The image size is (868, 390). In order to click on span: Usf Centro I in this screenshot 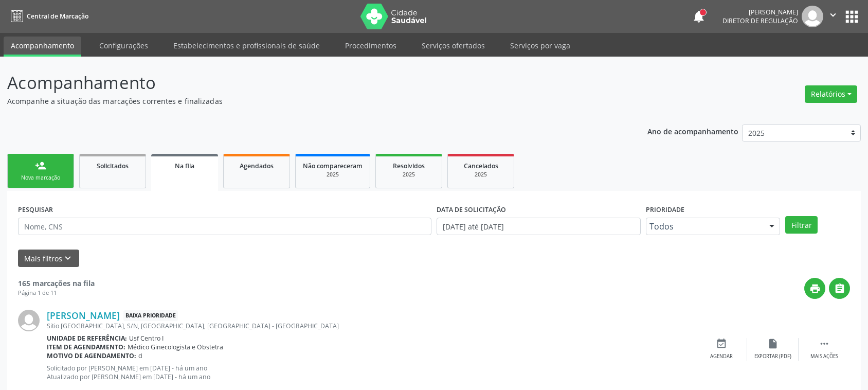, I will do `click(146, 338)`.